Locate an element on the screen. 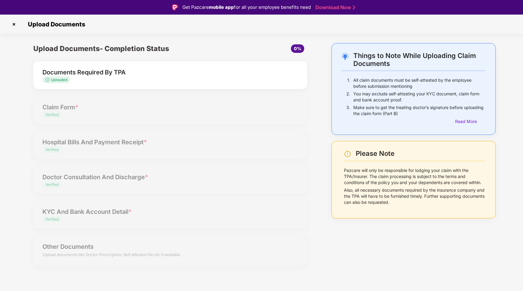 This screenshot has width=523, height=291. img: svg+xml;base64,PHN2ZyBpZD0iV2FybmluZ18tXzI0eDI0IiBkYXRhLW5hbWU9Ildhcm5pbmcgLSAyNHgyNCIgeG1sbnM9Im... is located at coordinates (348, 154).